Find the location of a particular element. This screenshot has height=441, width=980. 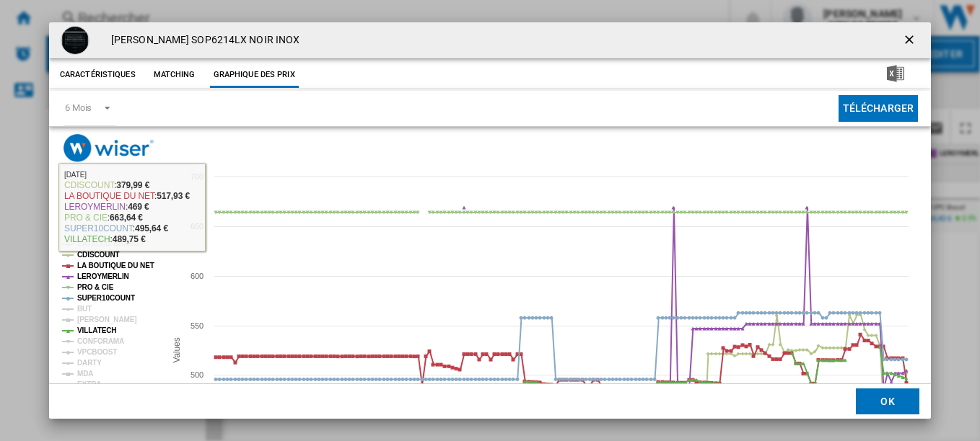

tspan: Values is located at coordinates (177, 350).